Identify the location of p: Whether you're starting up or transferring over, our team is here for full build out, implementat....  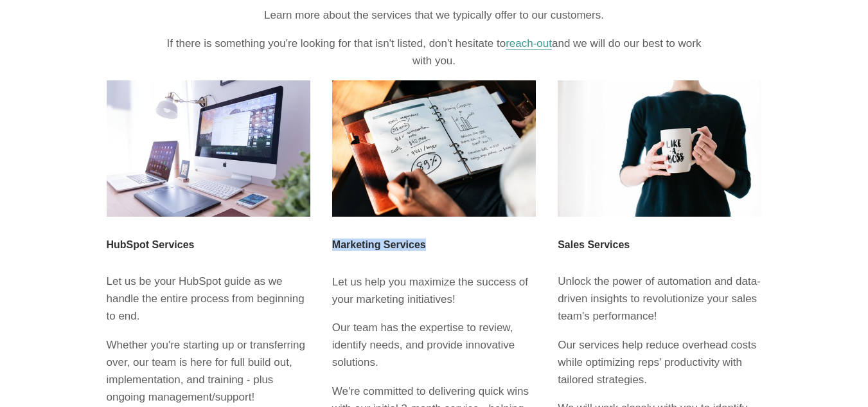
(208, 371).